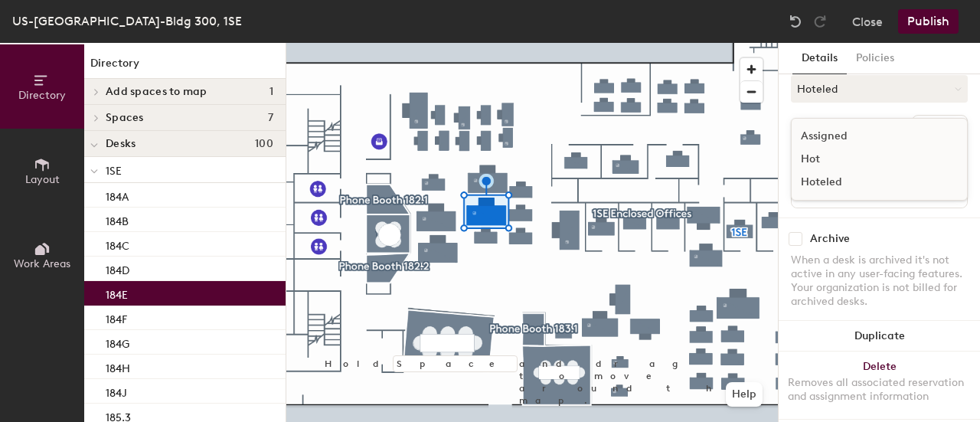  Describe the element at coordinates (42, 95) in the screenshot. I see `span: Directory` at that location.